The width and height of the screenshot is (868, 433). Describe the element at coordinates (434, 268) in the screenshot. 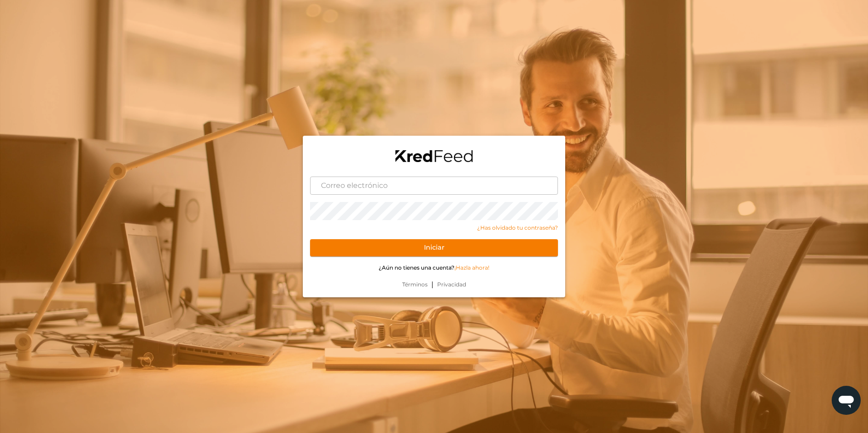

I see `p: ¿Aún no tienes una cuenta?` at that location.